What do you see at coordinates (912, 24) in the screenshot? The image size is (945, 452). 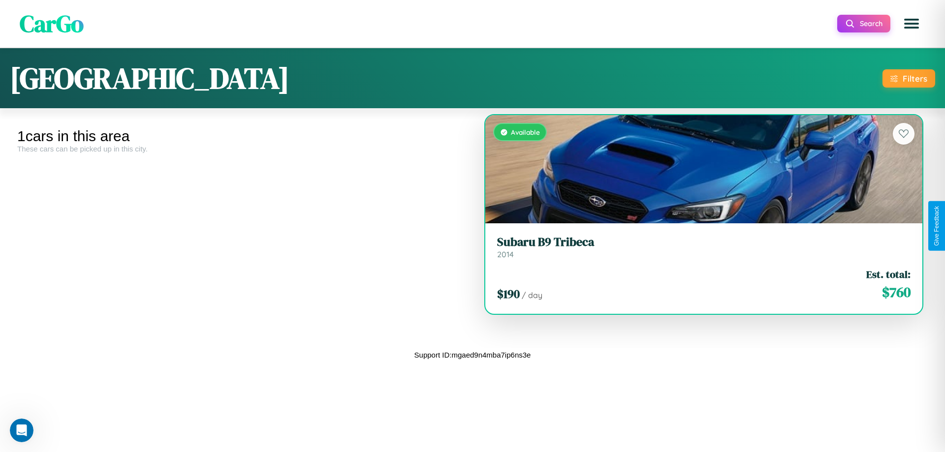 I see `button: Open menu` at bounding box center [912, 24].